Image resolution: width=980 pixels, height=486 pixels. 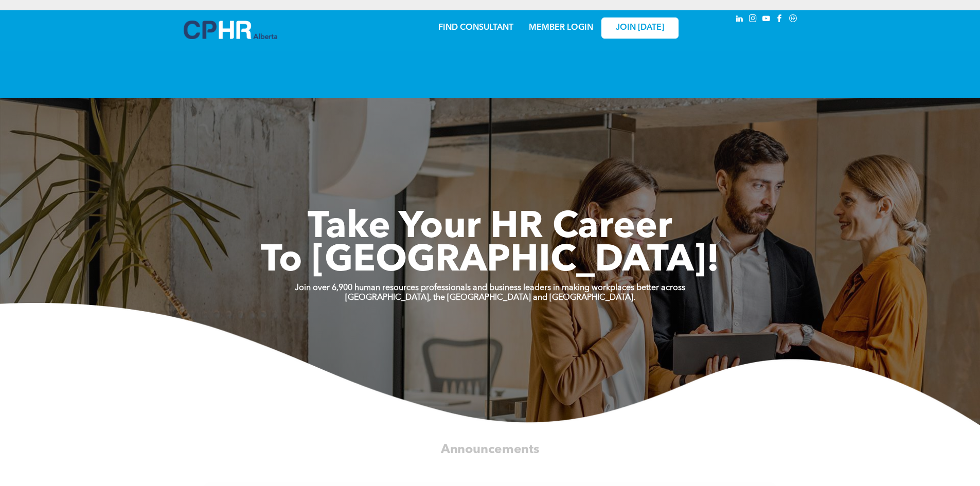 I want to click on span: Take Your HR Career, so click(x=490, y=228).